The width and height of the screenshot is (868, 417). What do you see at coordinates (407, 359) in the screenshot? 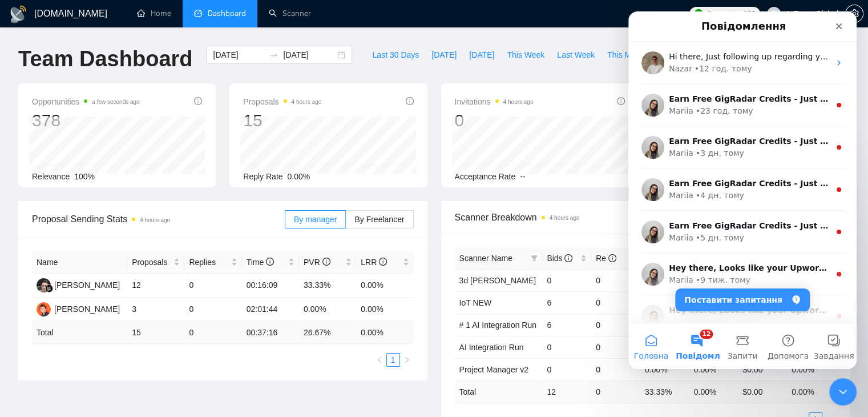
I see `li: Next Page` at bounding box center [407, 359].